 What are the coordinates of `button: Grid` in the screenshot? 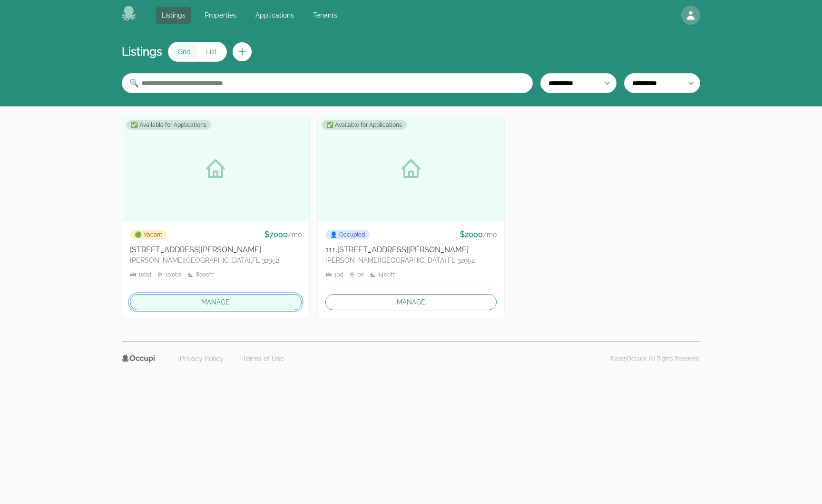 It's located at (184, 51).